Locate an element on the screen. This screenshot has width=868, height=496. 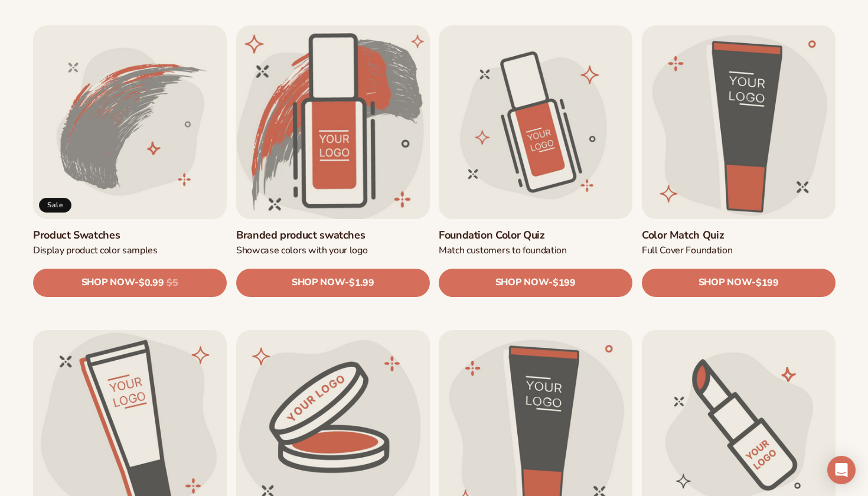
a: SHOP NOW- $0.99 $5 is located at coordinates (130, 283).